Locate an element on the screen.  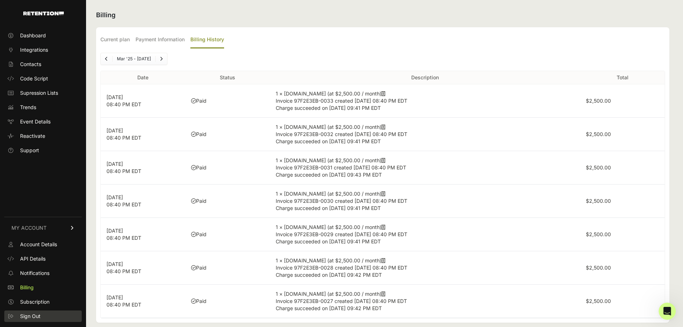
label: Billing History is located at coordinates (207, 40).